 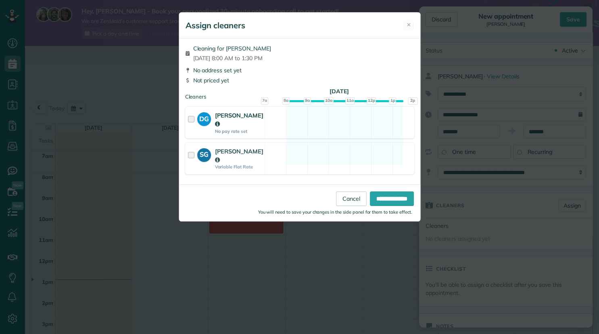 I want to click on h5: Assign cleaners, so click(x=215, y=25).